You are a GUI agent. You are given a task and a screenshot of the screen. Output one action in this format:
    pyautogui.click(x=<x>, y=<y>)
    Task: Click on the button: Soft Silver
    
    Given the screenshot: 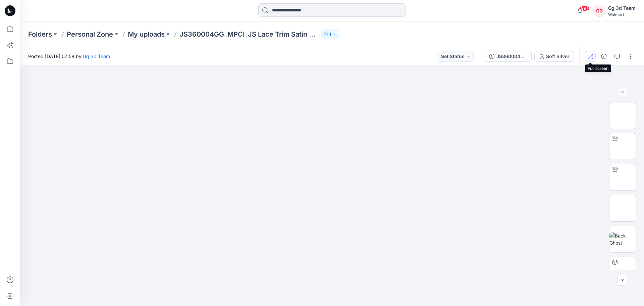 What is the action you would take?
    pyautogui.click(x=554, y=57)
    